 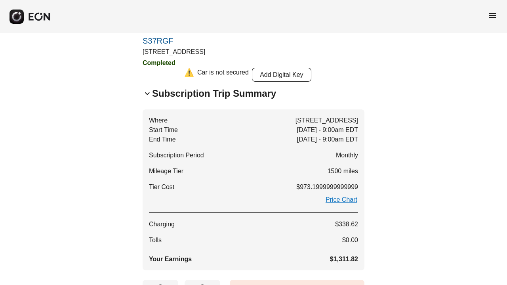 I want to click on span: End Time, so click(x=162, y=139).